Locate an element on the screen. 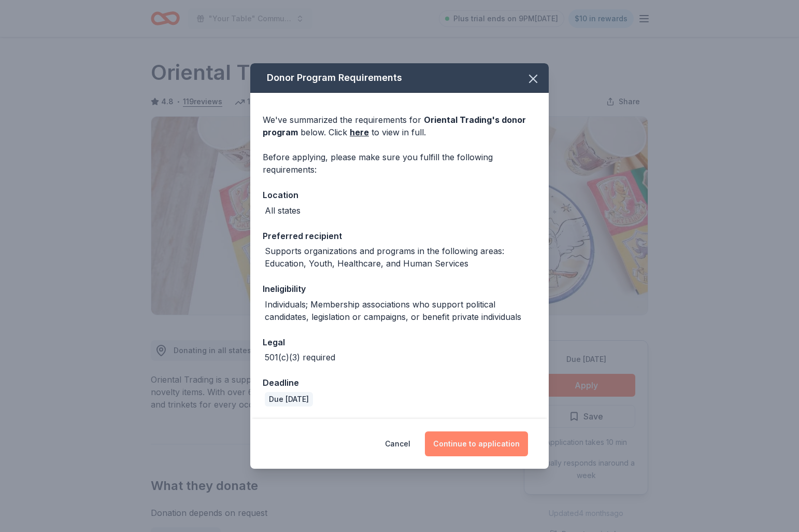  div: Preferred recipient is located at coordinates (400, 236).